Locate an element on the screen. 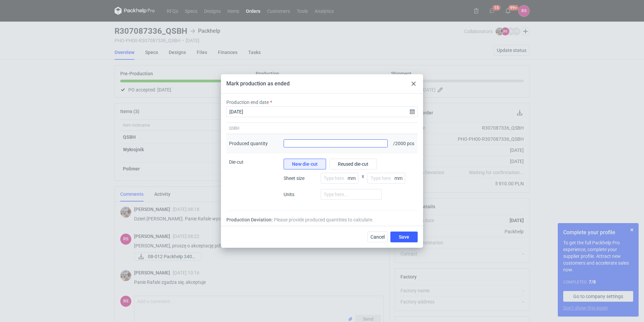 The height and width of the screenshot is (322, 644). button: Cancel is located at coordinates (378, 237).